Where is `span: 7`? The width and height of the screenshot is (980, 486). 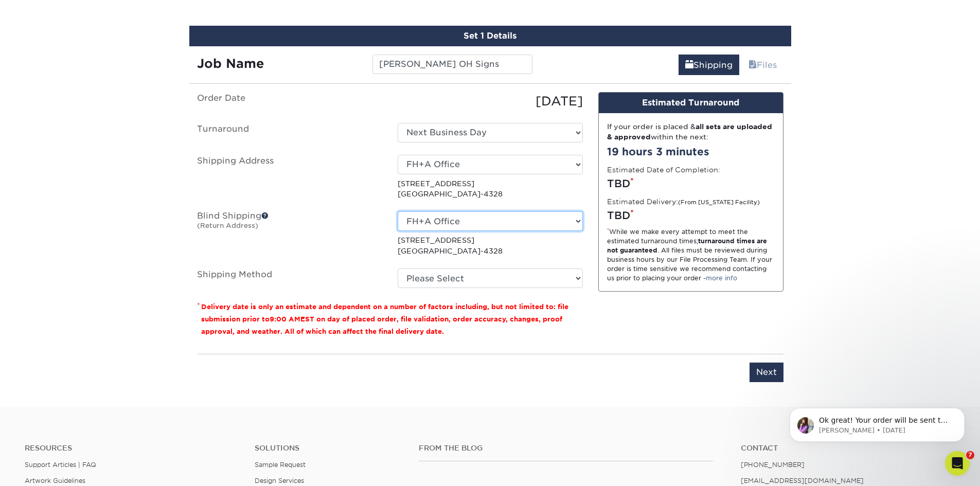 span: 7 is located at coordinates (970, 455).